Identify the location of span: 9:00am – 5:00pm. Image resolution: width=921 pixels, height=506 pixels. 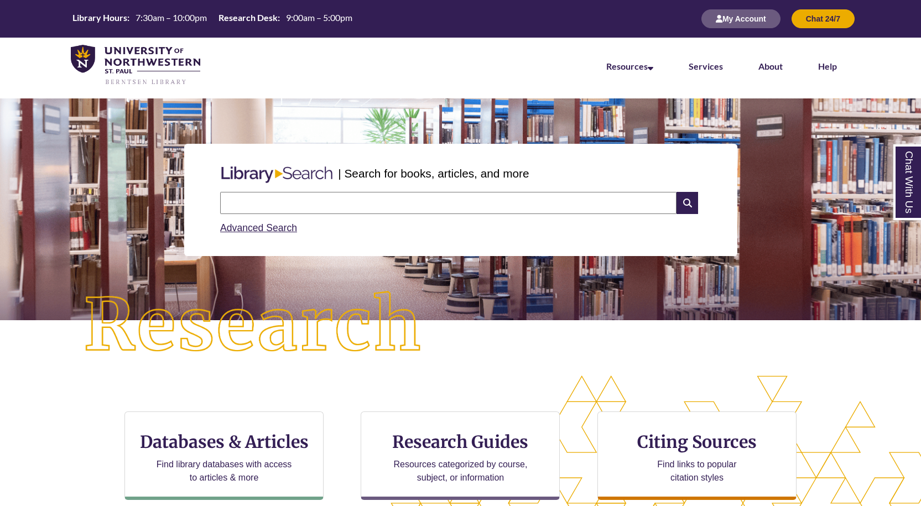
(319, 17).